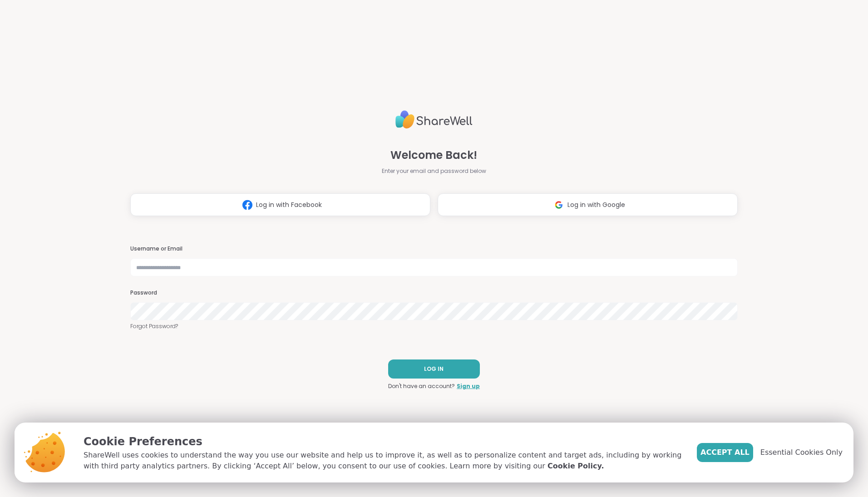 The height and width of the screenshot is (497, 868). Describe the element at coordinates (725, 453) in the screenshot. I see `span: Accept All` at that location.